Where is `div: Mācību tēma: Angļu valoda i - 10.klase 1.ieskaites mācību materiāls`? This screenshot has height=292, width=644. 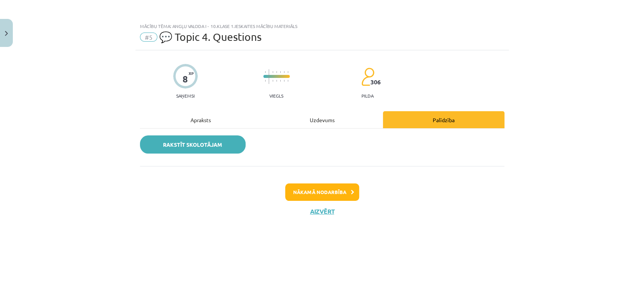
div: Mācību tēma: Angļu valoda i - 10.klase 1.ieskaites mācību materiāls is located at coordinates (322, 26).